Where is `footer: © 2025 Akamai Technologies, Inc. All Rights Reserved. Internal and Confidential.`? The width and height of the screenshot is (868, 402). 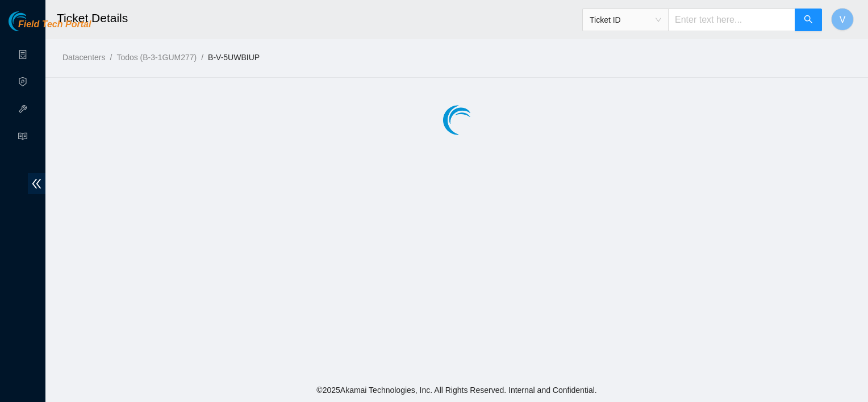
footer: © 2025 Akamai Technologies, Inc. All Rights Reserved. Internal and Confidential. is located at coordinates (457, 390).